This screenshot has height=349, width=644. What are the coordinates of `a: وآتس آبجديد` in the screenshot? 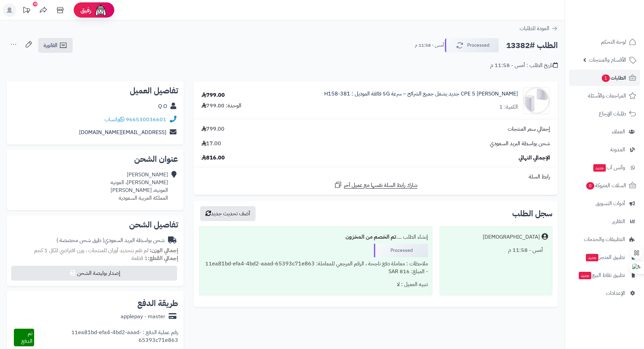 It's located at (604, 167).